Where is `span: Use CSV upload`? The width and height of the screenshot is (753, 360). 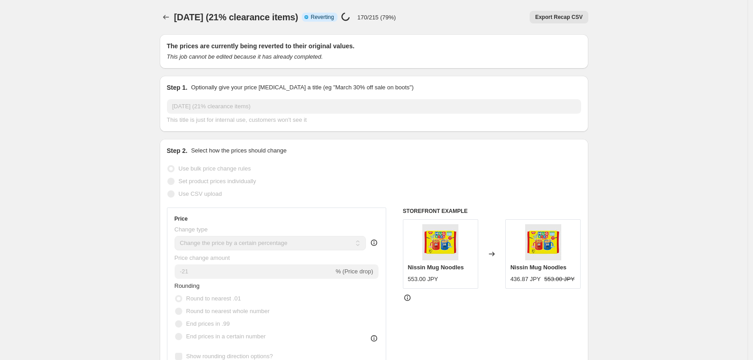
span: Use CSV upload is located at coordinates (200, 193).